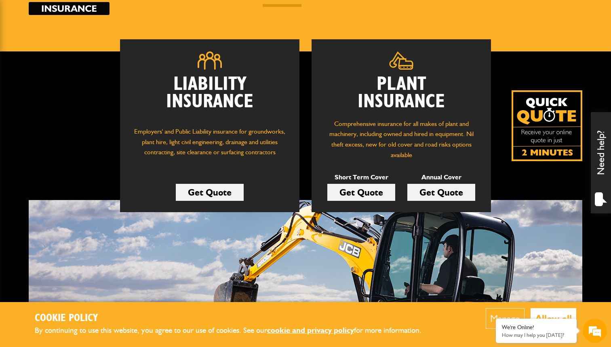  I want to click on input: Enter your phone number, so click(79, 131).